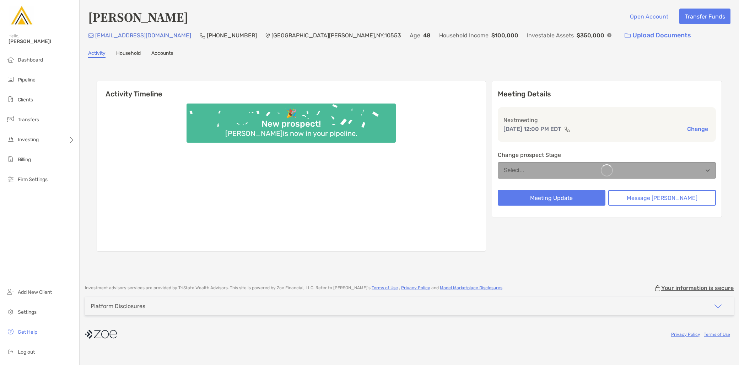  I want to click on p: Next meeting, so click(607, 120).